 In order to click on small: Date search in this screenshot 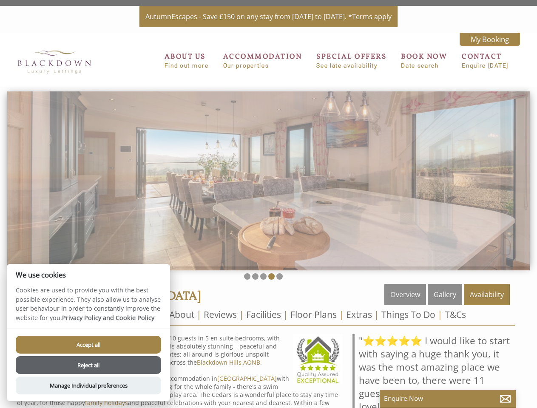, I will do `click(424, 65)`.